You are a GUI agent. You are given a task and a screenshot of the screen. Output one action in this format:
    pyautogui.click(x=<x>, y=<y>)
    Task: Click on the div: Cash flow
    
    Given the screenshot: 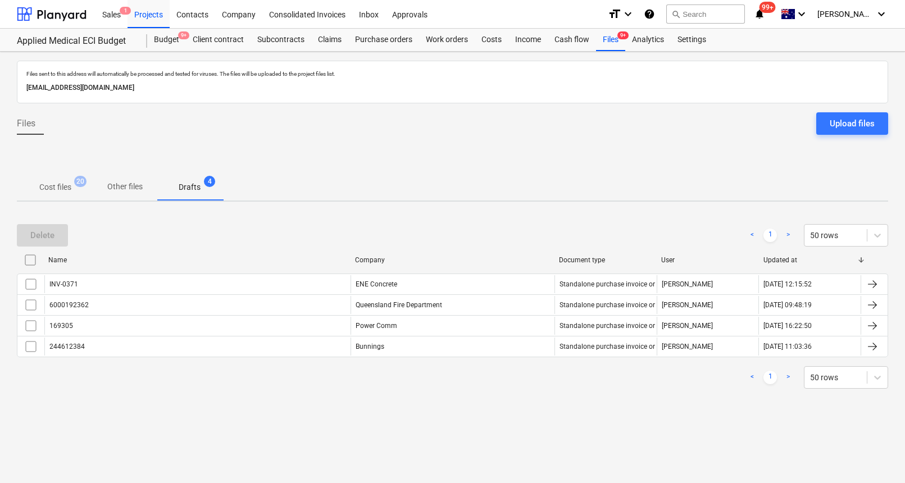 What is the action you would take?
    pyautogui.click(x=572, y=40)
    